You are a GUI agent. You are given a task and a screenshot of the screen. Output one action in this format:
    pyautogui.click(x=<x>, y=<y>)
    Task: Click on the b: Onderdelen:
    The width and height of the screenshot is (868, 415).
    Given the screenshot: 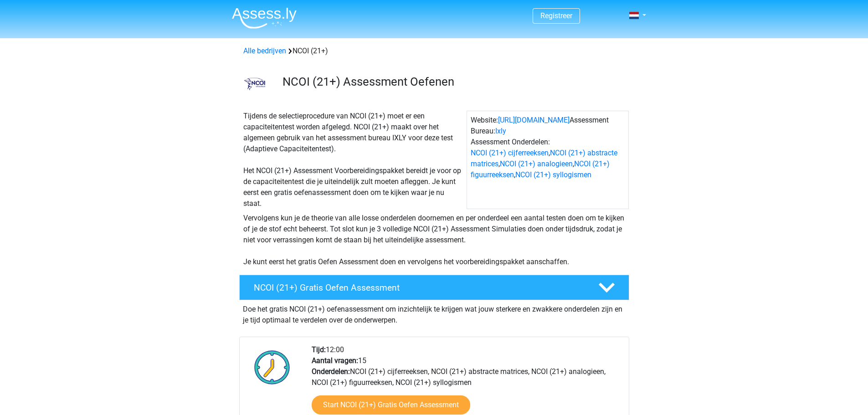 What is the action you would take?
    pyautogui.click(x=331, y=371)
    